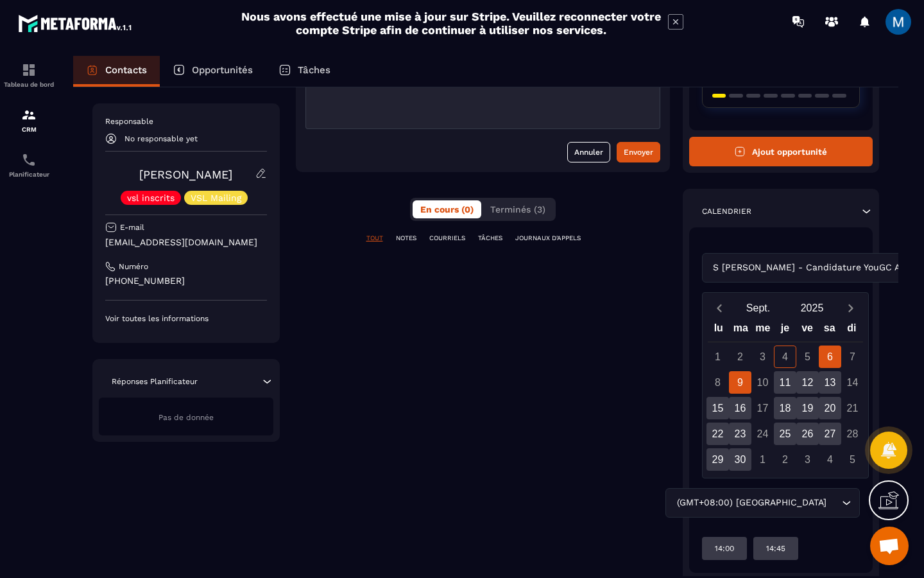  I want to click on p: vsl inscrits, so click(151, 198).